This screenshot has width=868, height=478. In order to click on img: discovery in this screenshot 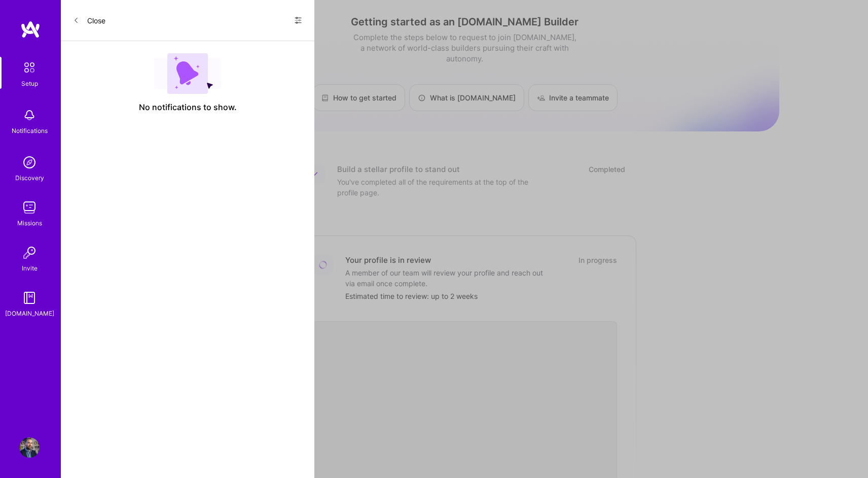, I will do `click(30, 162)`.